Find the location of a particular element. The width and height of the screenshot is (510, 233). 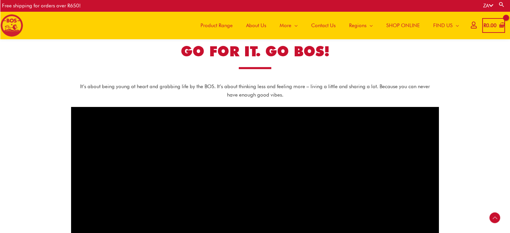

a: Contact Us is located at coordinates (323, 25).